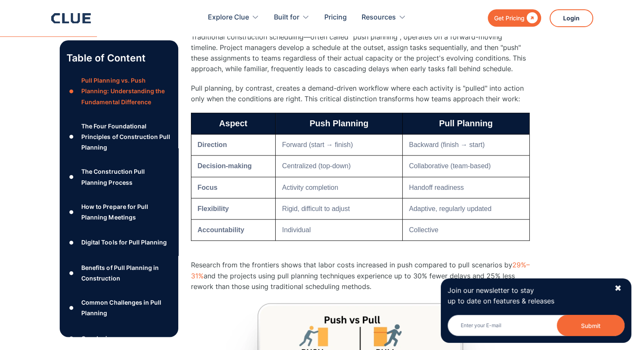 Image resolution: width=644 pixels, height=350 pixels. I want to click on a: ●The Construction Pull Planning Process, so click(119, 176).